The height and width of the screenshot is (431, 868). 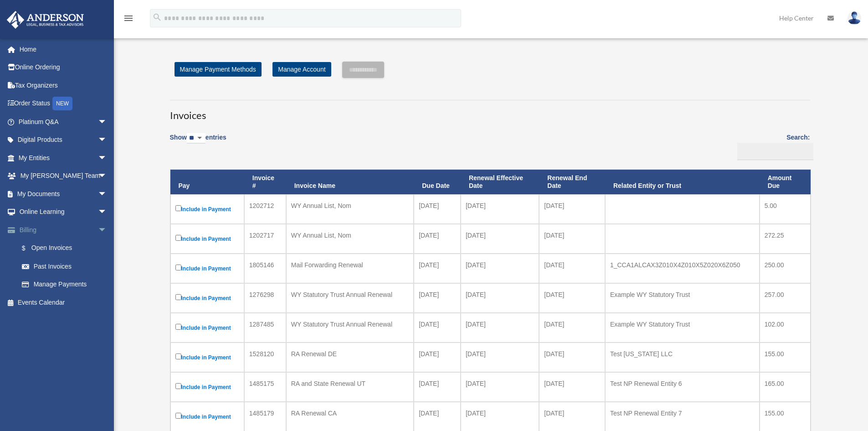 What do you see at coordinates (265, 238) in the screenshot?
I see `td: 1202717` at bounding box center [265, 238].